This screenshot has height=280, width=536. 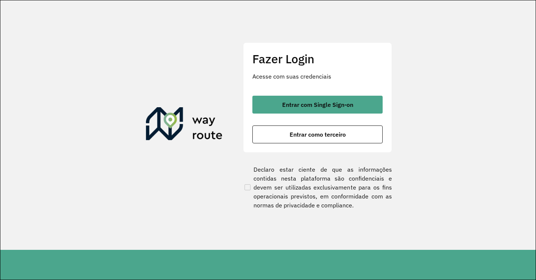 What do you see at coordinates (318, 76) in the screenshot?
I see `p: Acesse com suas credenciais` at bounding box center [318, 76].